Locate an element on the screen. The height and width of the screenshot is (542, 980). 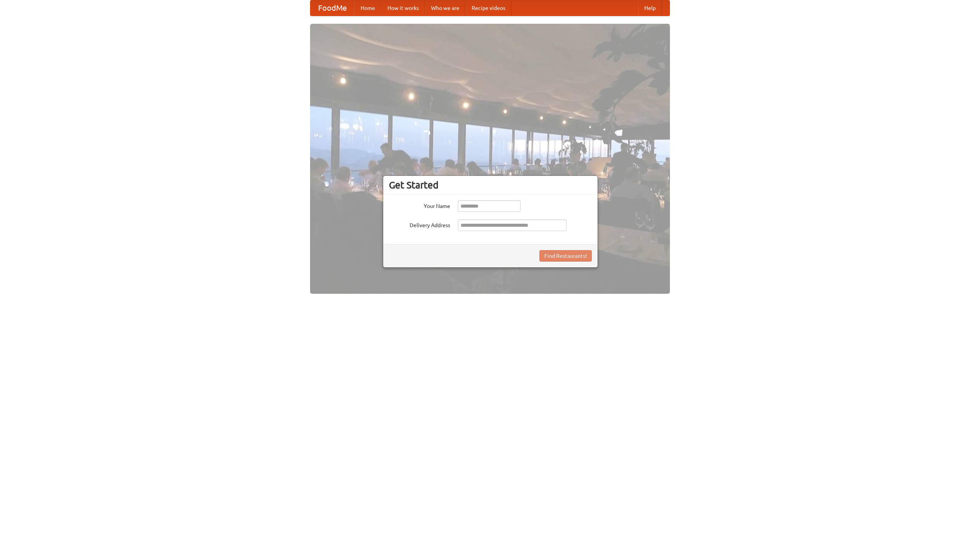
label: Delivery Address is located at coordinates (420, 224).